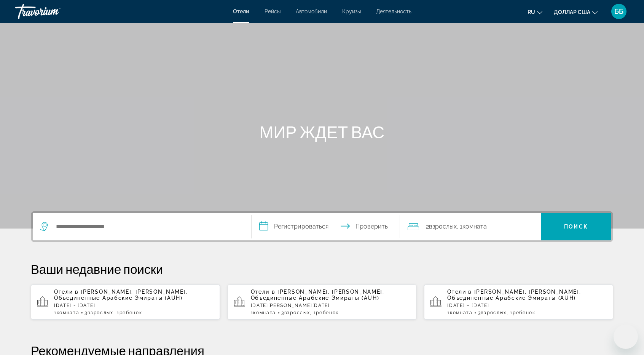 The width and height of the screenshot is (644, 355). Describe the element at coordinates (147, 227) in the screenshot. I see `input: Поиск отеля` at that location.